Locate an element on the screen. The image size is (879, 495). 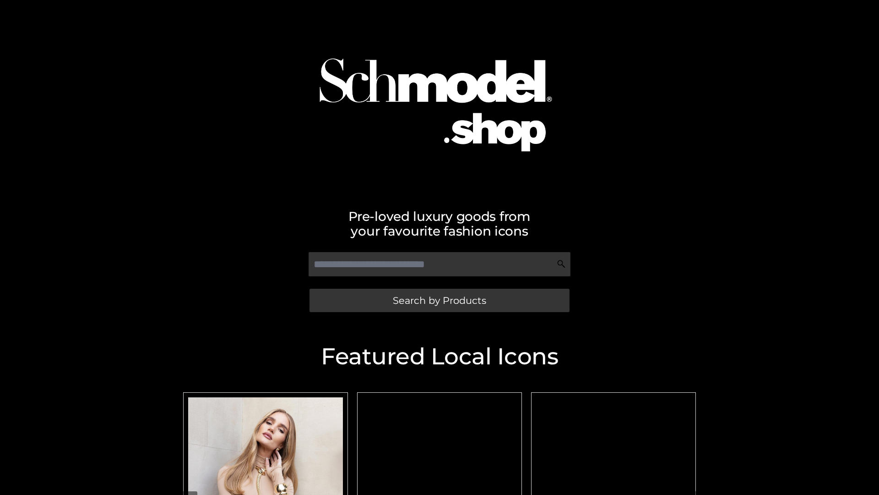
h2: Featured Local Icons​ is located at coordinates (440, 356).